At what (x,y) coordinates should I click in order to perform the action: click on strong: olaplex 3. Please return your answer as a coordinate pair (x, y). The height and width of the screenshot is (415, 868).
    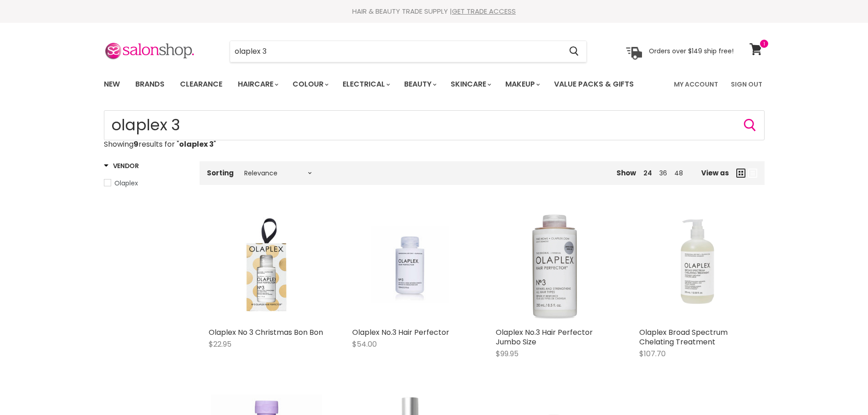
    Looking at the image, I should click on (196, 144).